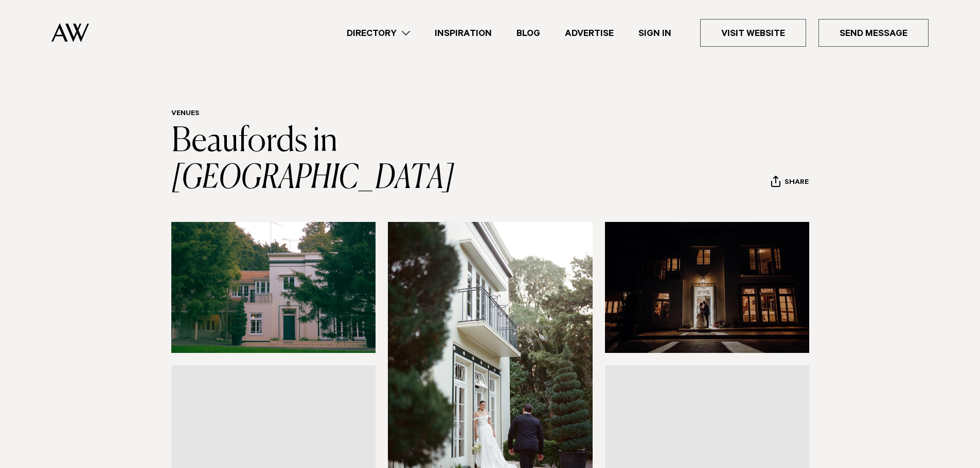 The width and height of the screenshot is (980, 468). What do you see at coordinates (796, 183) in the screenshot?
I see `span: Share` at bounding box center [796, 183].